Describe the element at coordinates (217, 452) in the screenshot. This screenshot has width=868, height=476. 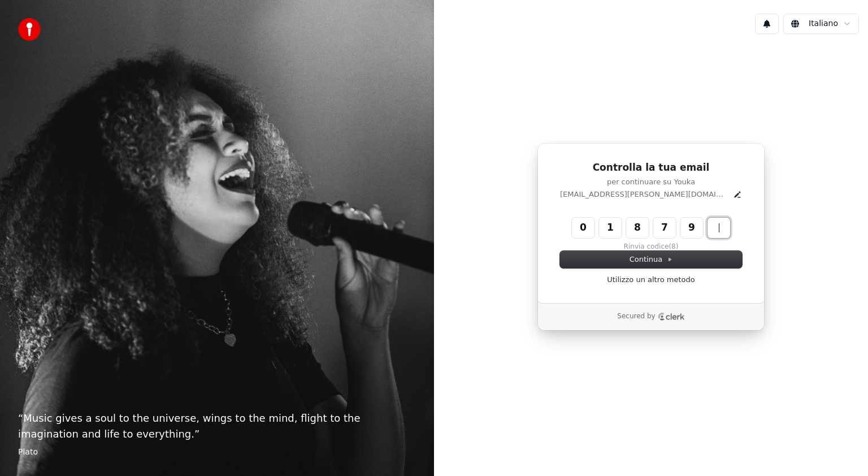
I see `footer: Plato` at that location.